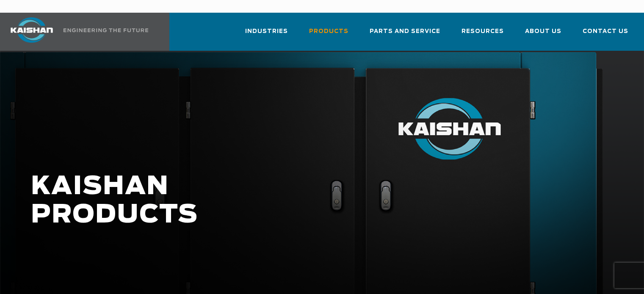  Describe the element at coordinates (543, 35) in the screenshot. I see `a: About Us` at that location.